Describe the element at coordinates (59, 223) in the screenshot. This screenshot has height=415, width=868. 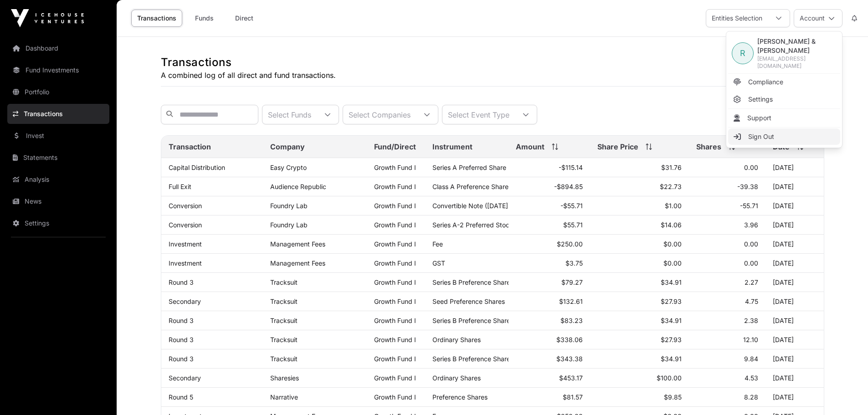
I see `a: Settings` at that location.